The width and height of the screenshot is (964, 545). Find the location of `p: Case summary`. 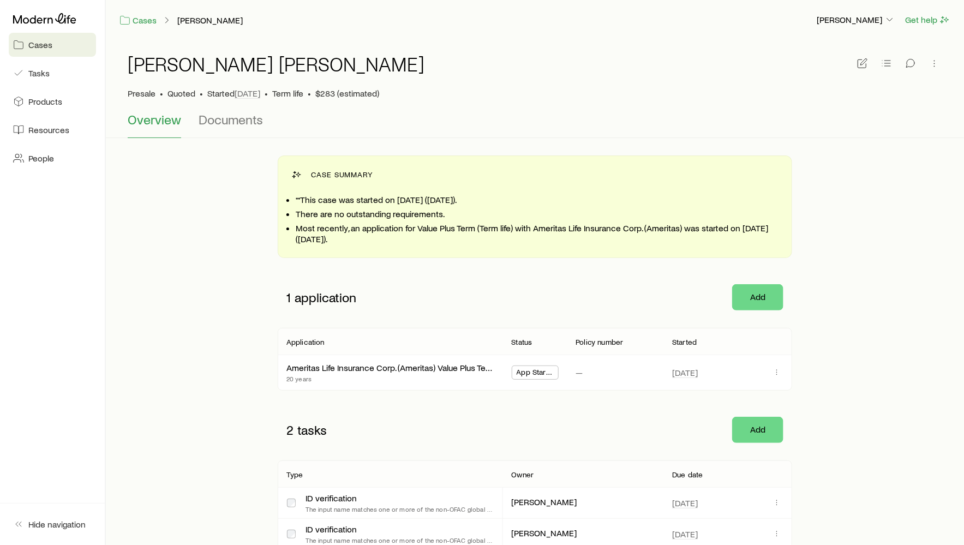

p: Case summary is located at coordinates (342, 175).